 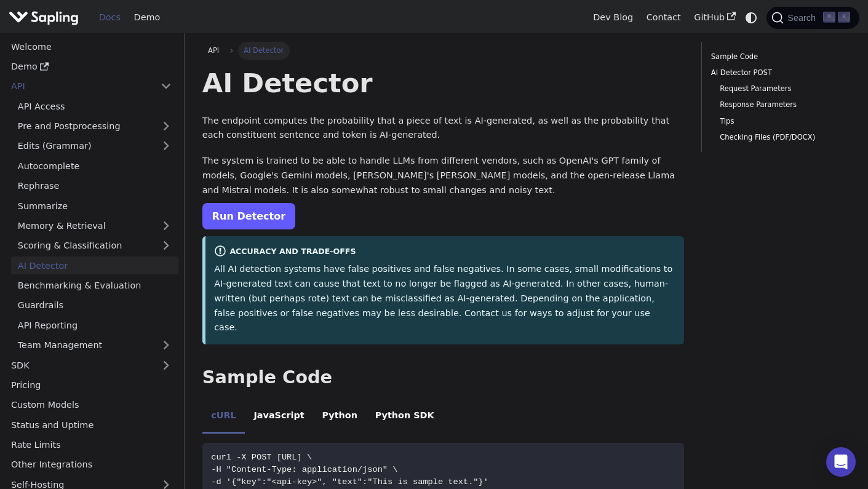 I want to click on a: Request Parameters, so click(x=780, y=89).